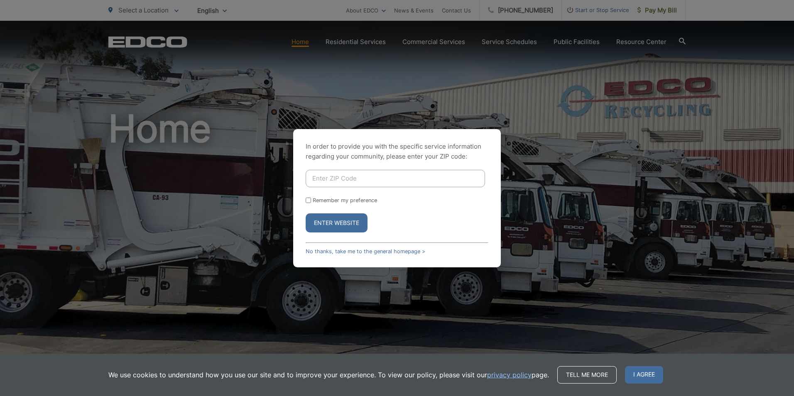 This screenshot has height=396, width=794. I want to click on a: No thanks, take me to the general homepage >, so click(365, 251).